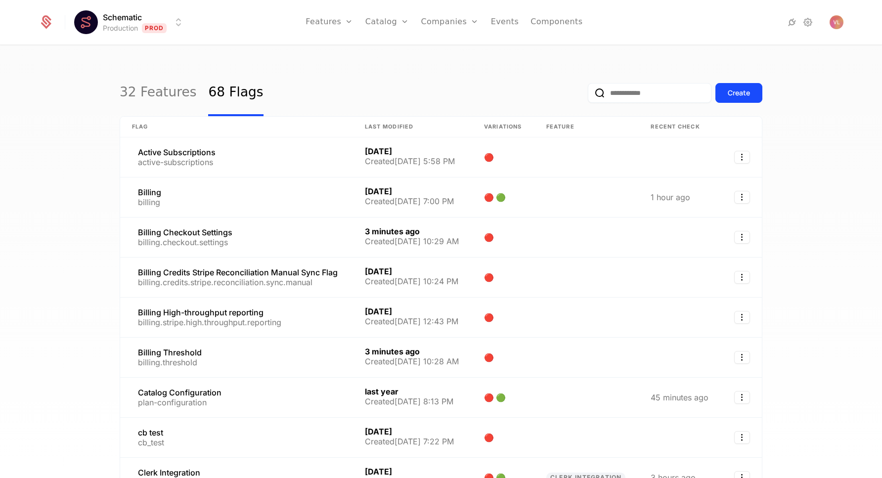  I want to click on a: 68 Flags, so click(235, 93).